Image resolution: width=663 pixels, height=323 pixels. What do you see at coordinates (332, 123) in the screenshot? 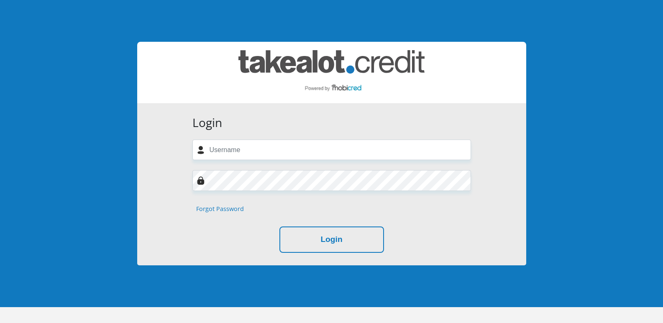
I see `h3: Login` at bounding box center [332, 123].